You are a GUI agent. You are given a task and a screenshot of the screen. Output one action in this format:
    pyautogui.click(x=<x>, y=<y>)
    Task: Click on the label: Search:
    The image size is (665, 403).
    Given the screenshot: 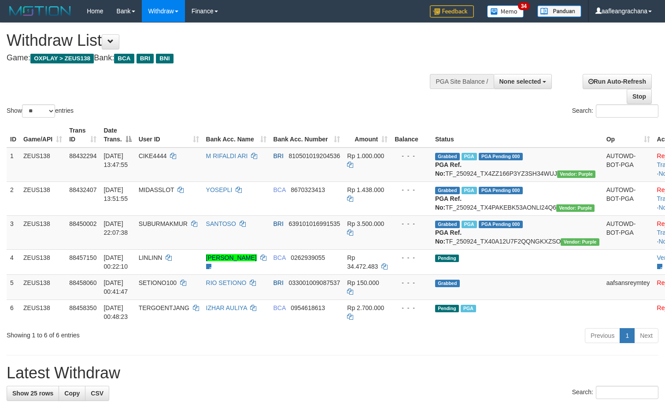 What is the action you would take?
    pyautogui.click(x=615, y=111)
    